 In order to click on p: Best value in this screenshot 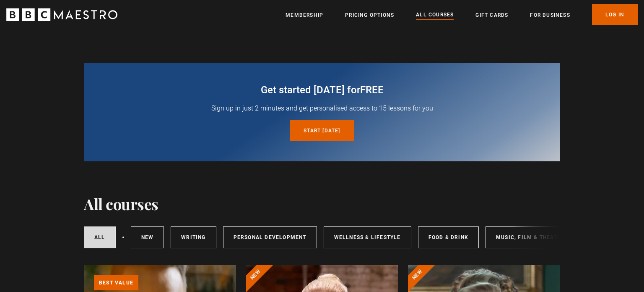, I will do `click(116, 283)`.